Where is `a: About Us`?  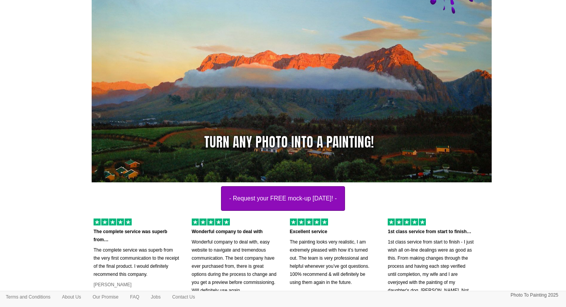 a: About Us is located at coordinates (71, 297).